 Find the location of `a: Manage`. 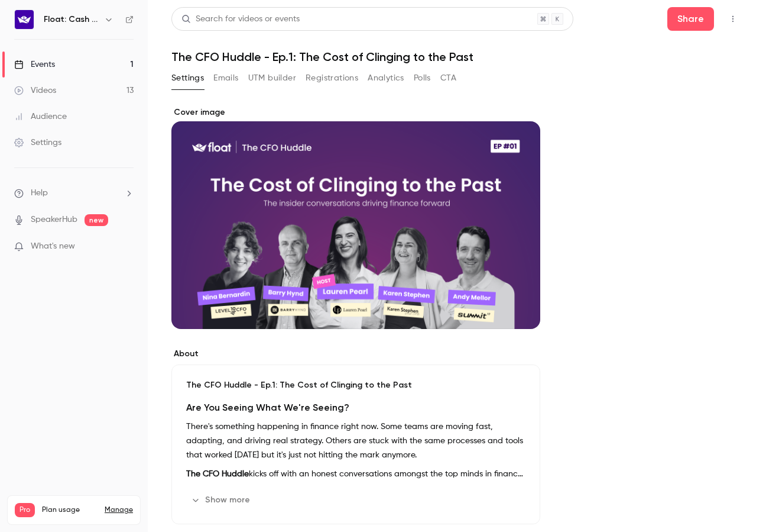

a: Manage is located at coordinates (119, 510).